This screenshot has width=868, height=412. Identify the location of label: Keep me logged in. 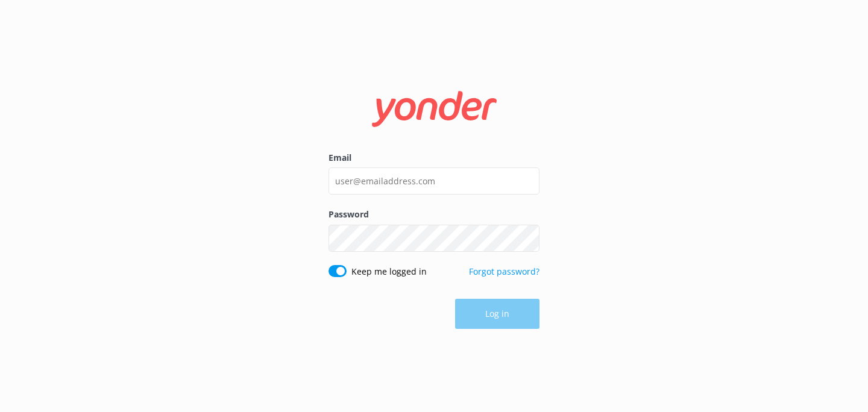
(388, 272).